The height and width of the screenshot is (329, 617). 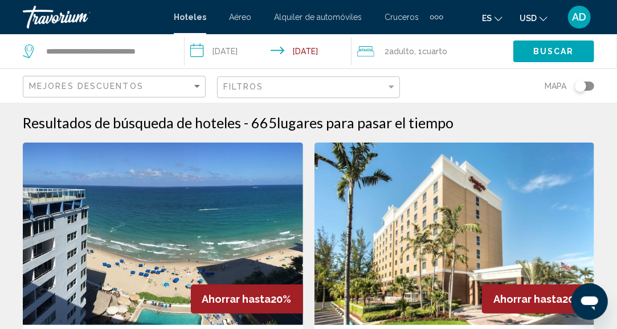 I want to click on button: Change currency, so click(x=533, y=18).